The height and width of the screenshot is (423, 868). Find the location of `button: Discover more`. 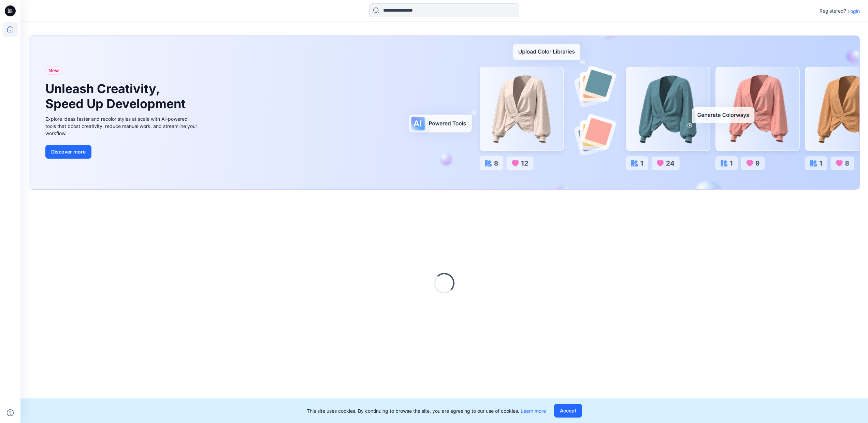

button: Discover more is located at coordinates (68, 152).